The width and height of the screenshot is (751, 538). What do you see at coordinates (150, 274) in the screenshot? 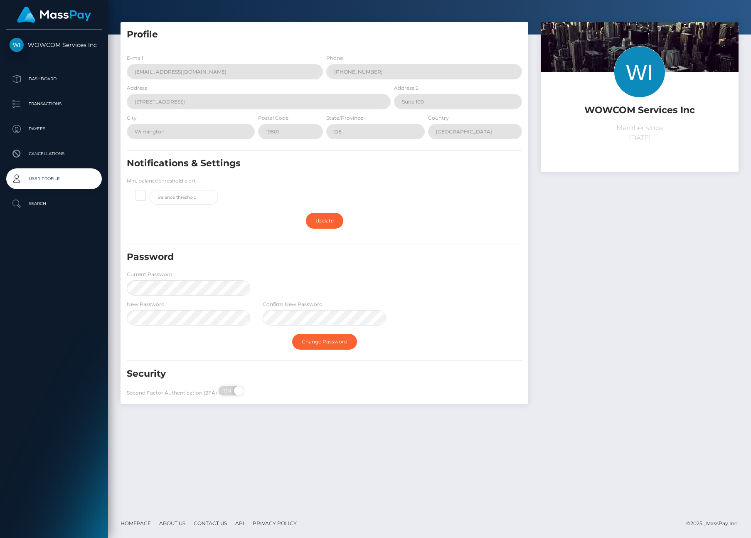
I see `label: Current Password` at bounding box center [150, 274].